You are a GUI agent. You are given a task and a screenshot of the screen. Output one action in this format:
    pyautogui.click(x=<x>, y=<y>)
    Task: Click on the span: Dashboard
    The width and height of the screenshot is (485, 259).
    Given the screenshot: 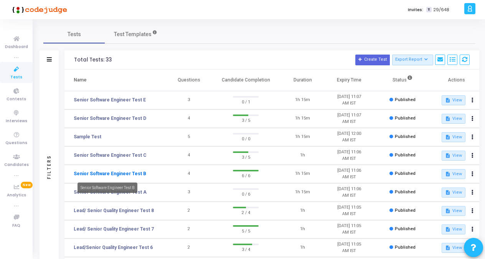 What is the action you would take?
    pyautogui.click(x=16, y=47)
    